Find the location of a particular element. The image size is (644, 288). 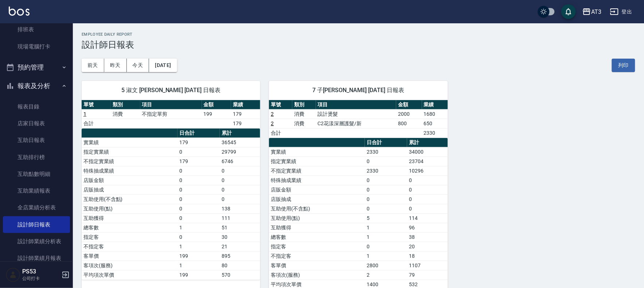

td: 特殊抽成業績 is located at coordinates (317, 180).